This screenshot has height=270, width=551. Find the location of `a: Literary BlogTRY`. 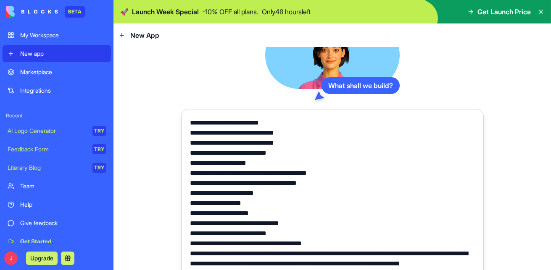

a: Literary BlogTRY is located at coordinates (57, 168).